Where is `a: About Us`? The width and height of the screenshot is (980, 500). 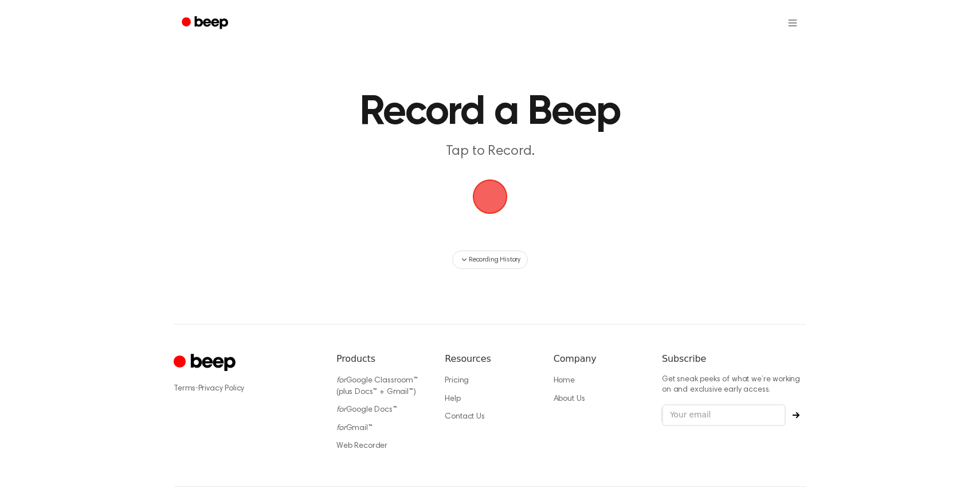
a: About Us is located at coordinates (569, 400).